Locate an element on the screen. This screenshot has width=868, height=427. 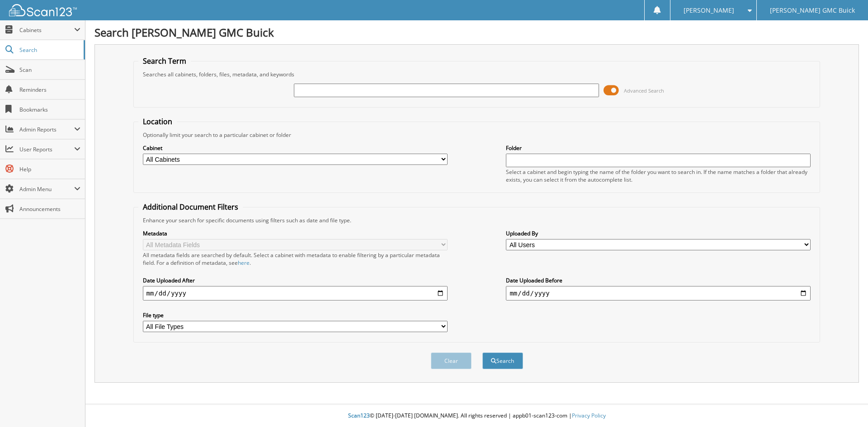
a: here is located at coordinates (243, 263).